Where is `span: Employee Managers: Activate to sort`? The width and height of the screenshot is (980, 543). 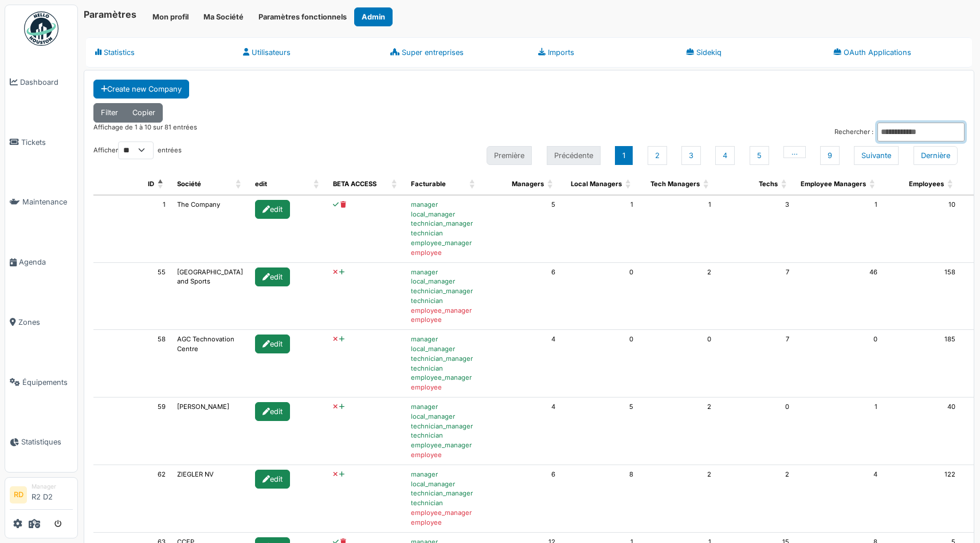 span: Employee Managers: Activate to sort is located at coordinates (873, 183).